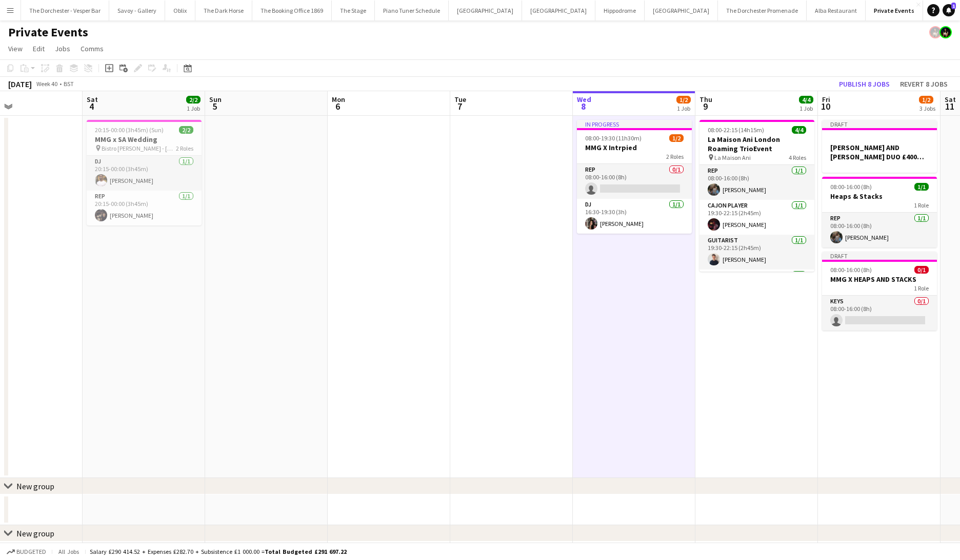 The height and width of the screenshot is (560, 960). I want to click on div: Draft08:00-16:00 (8h)0/1MMG X HEAPS AND STACKS1 RoleKeys0/108:00-16:00 (8h), so click(879, 291).